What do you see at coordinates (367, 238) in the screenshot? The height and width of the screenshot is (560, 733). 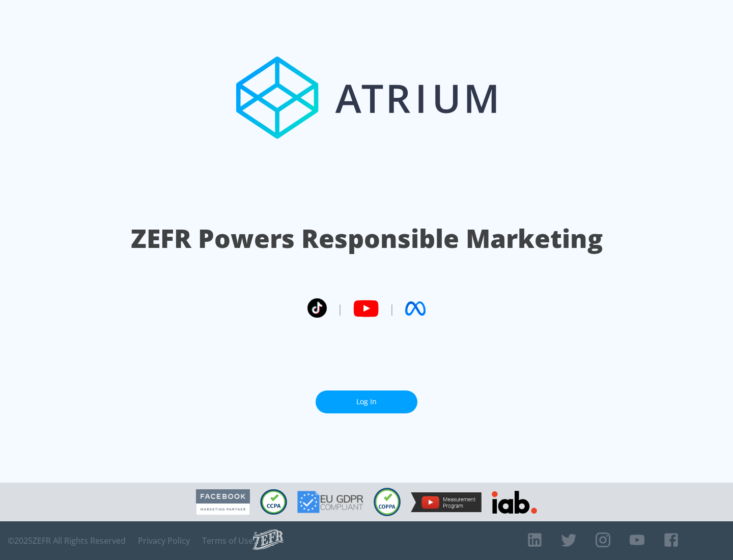 I see `h1: ZEFR Powers Responsible Marketing` at bounding box center [367, 238].